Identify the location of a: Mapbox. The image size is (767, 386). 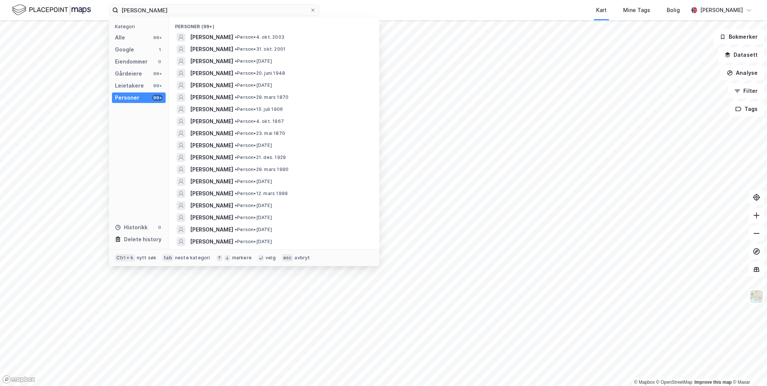
(644, 382).